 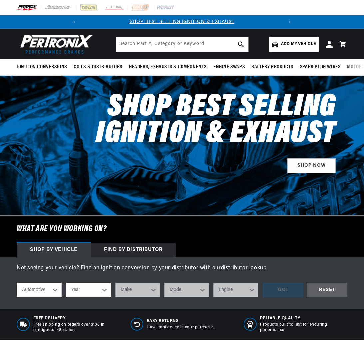 What do you see at coordinates (77, 328) in the screenshot?
I see `p: Free shipping on orders over $100 in contiguous 48 states.` at bounding box center [77, 328].